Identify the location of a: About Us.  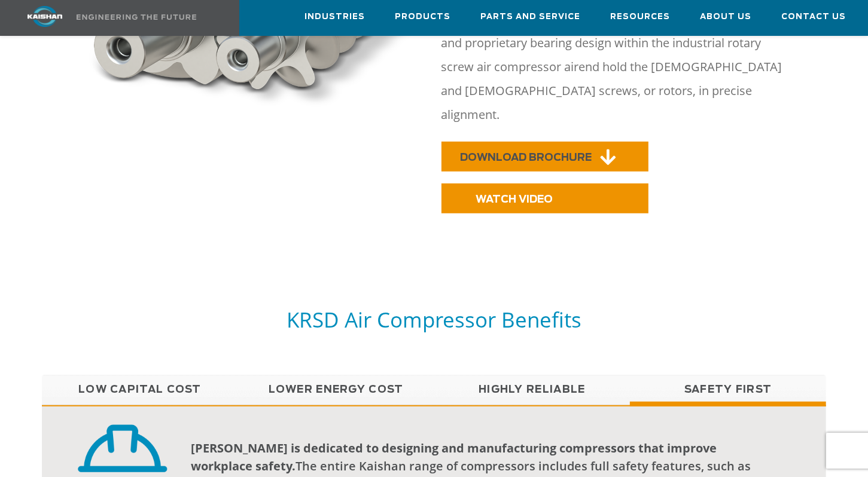
(726, 16).